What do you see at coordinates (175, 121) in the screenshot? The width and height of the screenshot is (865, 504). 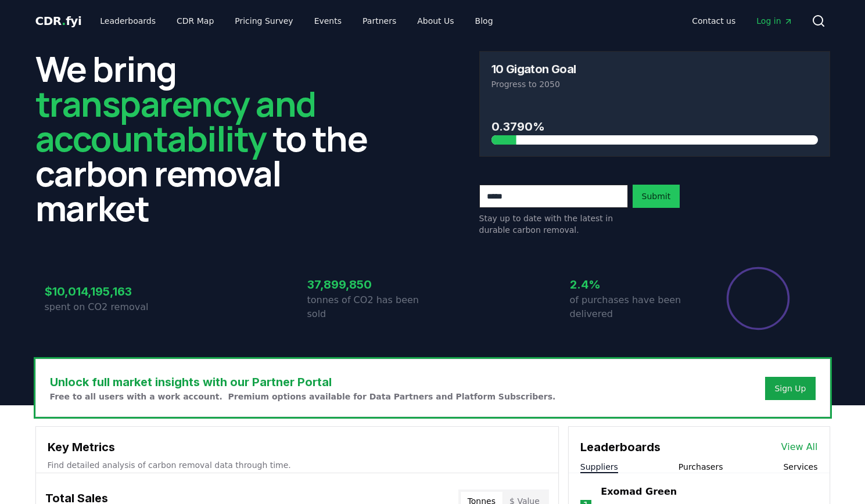 I see `span: transparency and accountability` at bounding box center [175, 121].